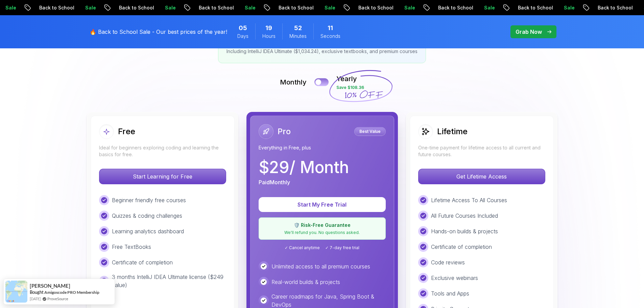 The height and width of the screenshot is (308, 644). I want to click on p: Exclusive webinars, so click(454, 278).